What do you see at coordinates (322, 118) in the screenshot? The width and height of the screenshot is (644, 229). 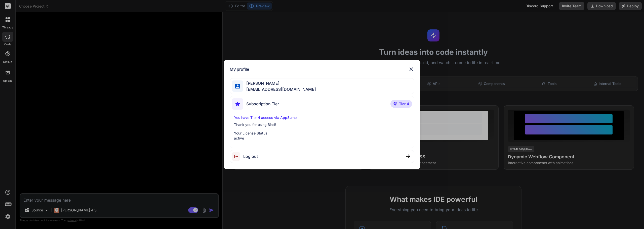 I see `p: You have Tier 4 access via AppSumo` at bounding box center [322, 118].